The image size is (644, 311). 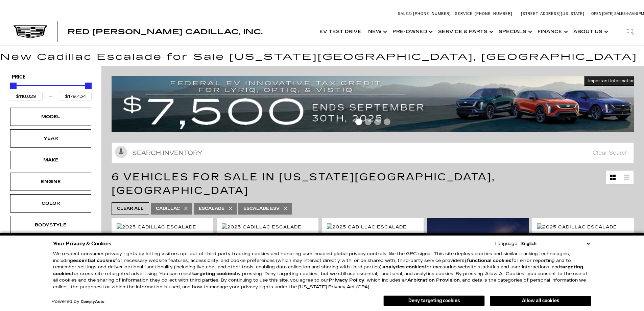 I want to click on div: Color, so click(x=51, y=203).